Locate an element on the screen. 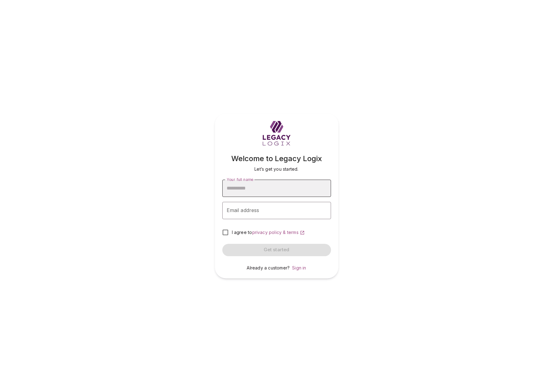 The width and height of the screenshot is (553, 392). span: Welcome to Legacy Logix is located at coordinates (277, 158).